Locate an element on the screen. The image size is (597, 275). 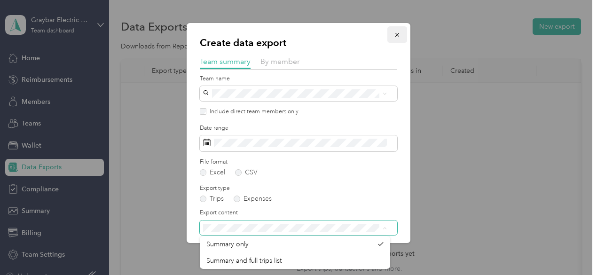
label: Trips is located at coordinates (211, 199).